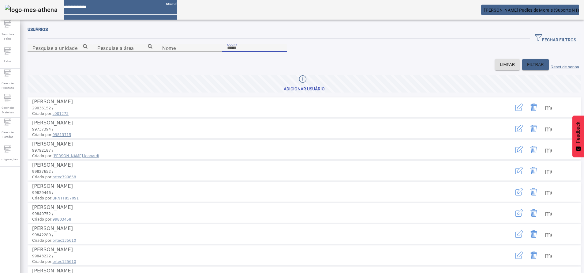  What do you see at coordinates (66, 198) in the screenshot?
I see `span: BRNTT857091` at bounding box center [66, 198].